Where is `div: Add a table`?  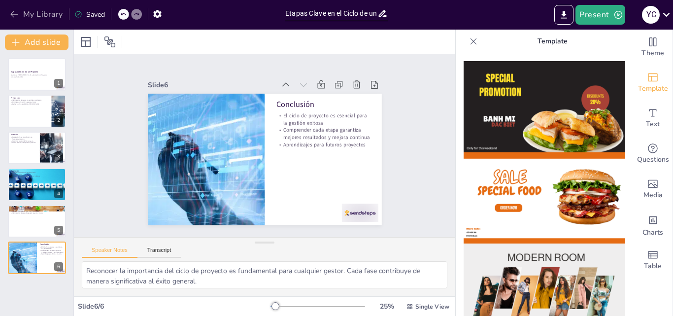 div: Add a table is located at coordinates (653, 260).